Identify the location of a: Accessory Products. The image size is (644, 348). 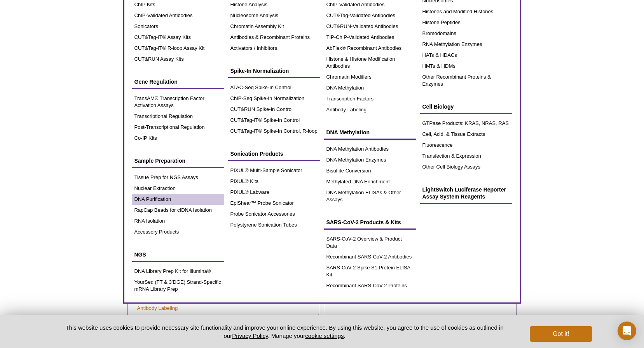
(178, 232).